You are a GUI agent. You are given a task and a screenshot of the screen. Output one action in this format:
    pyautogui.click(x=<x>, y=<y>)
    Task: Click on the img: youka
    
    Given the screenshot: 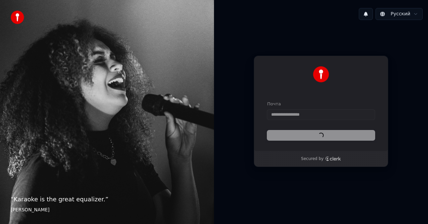 What is the action you would take?
    pyautogui.click(x=17, y=17)
    